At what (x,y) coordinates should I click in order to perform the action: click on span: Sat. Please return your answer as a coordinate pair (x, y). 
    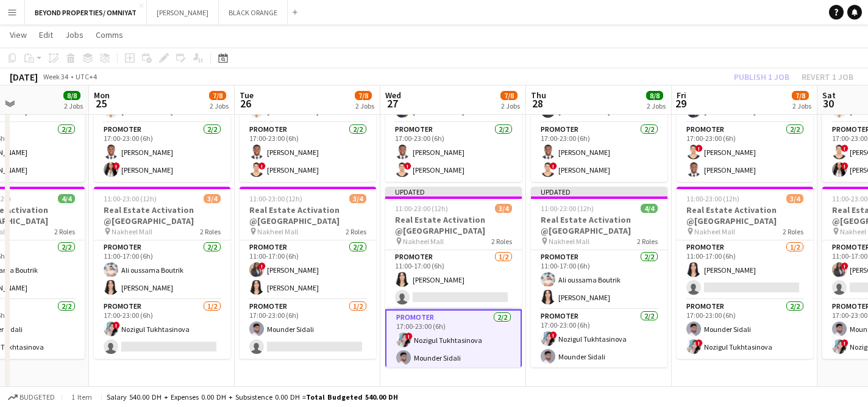
    Looking at the image, I should click on (829, 95).